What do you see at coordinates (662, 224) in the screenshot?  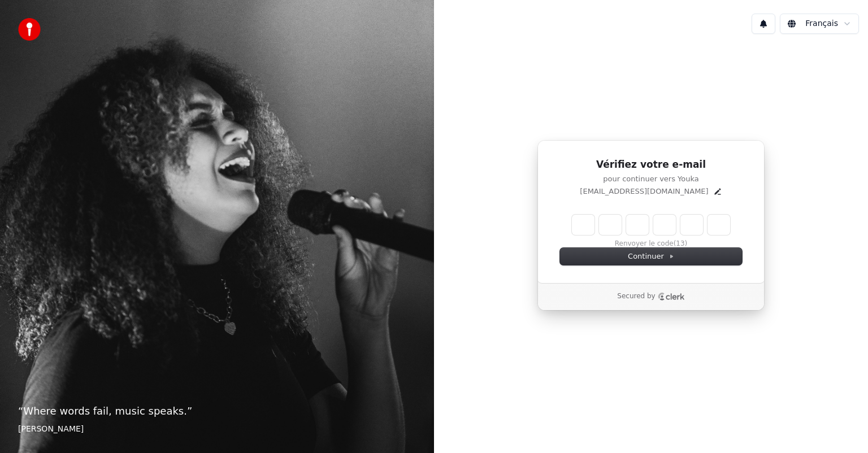 I see `input: Enter verification code` at bounding box center [662, 224].